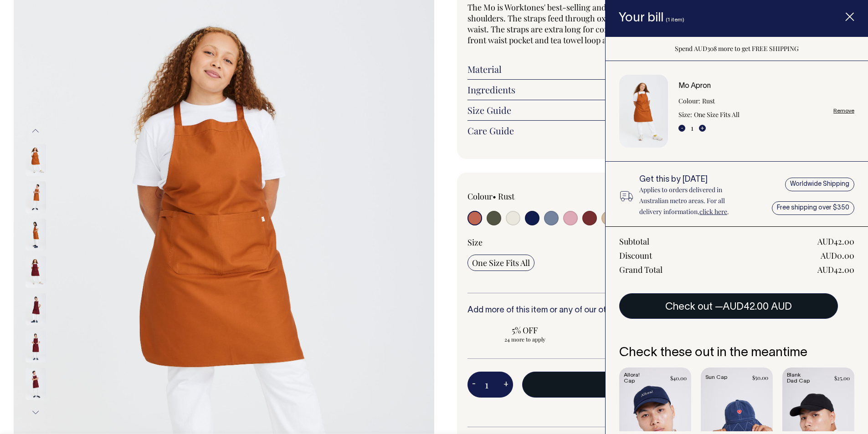 Image resolution: width=868 pixels, height=434 pixels. I want to click on img: Mo Apron, so click(644, 111).